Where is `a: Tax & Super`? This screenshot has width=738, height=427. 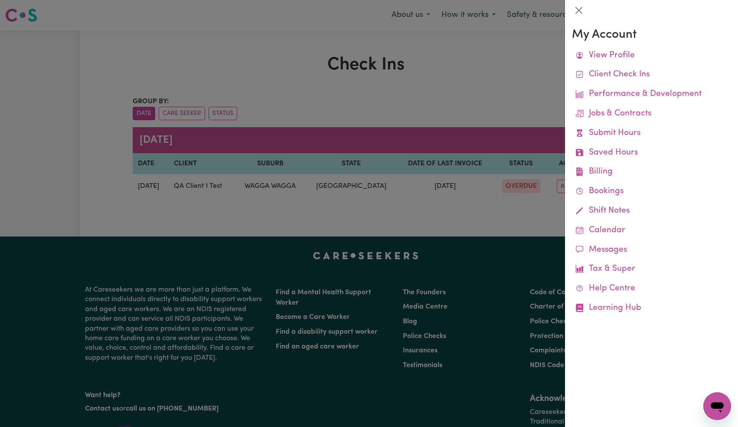
a: Tax & Super is located at coordinates (651, 269).